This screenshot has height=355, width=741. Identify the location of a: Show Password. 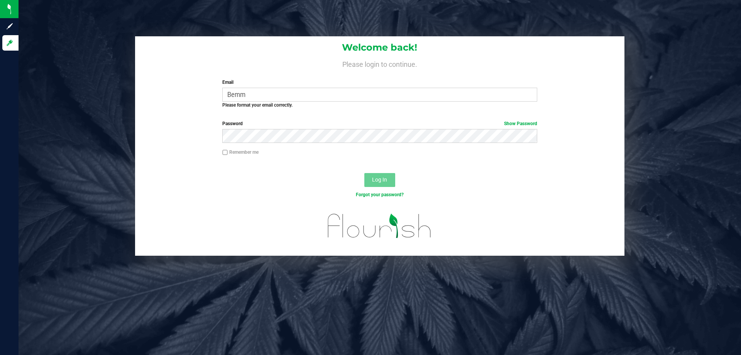
(521, 124).